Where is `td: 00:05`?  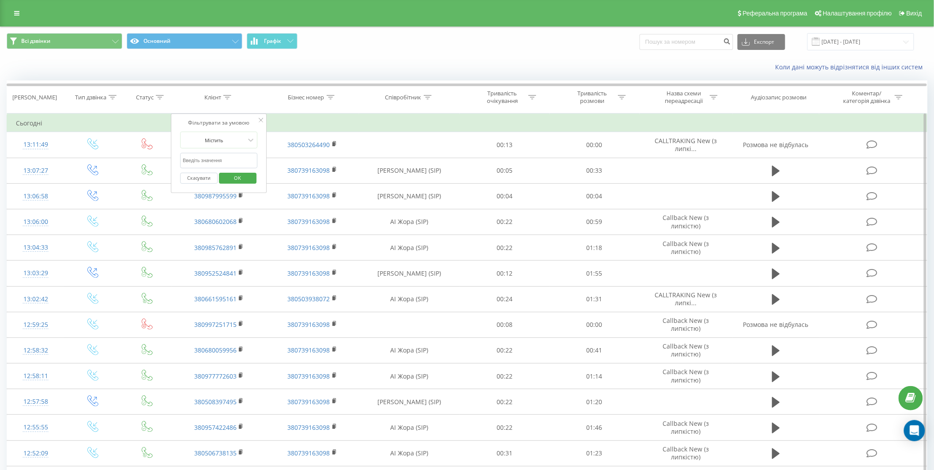 td: 00:05 is located at coordinates (505, 170).